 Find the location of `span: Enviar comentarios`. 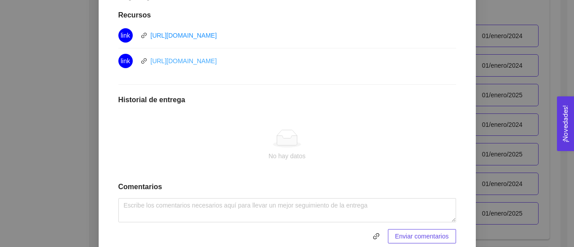

span: Enviar comentarios is located at coordinates (422, 236).